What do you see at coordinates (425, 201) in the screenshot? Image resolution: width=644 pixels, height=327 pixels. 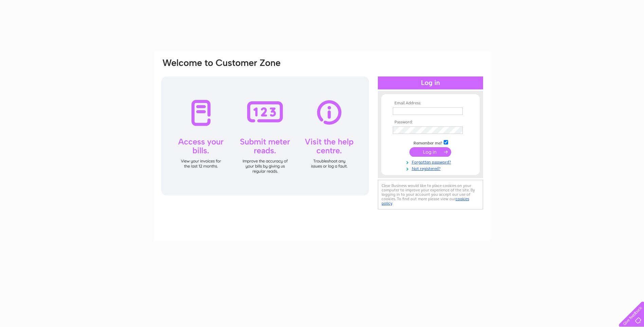 I see `a: cookies policy` at bounding box center [425, 201].